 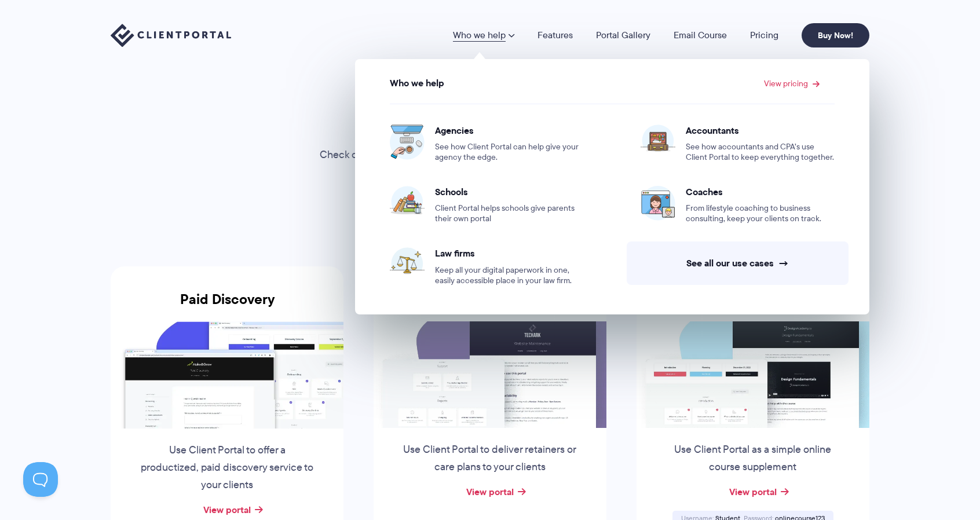 What do you see at coordinates (490, 124) in the screenshot?
I see `h1: Client Portal Inspiration` at bounding box center [490, 124].